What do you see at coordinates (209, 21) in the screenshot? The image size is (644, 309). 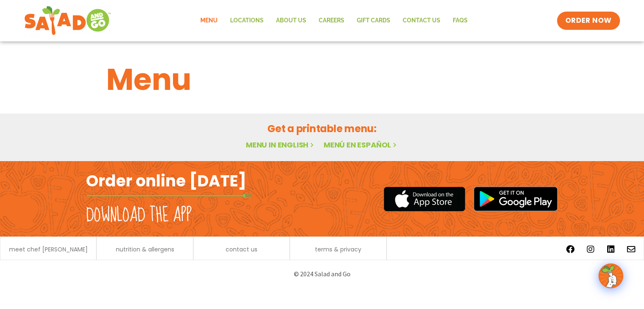 I see `a: Menu` at bounding box center [209, 21].